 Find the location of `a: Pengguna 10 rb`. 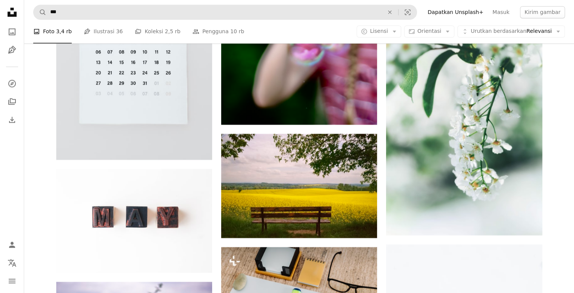

a: Pengguna 10 rb is located at coordinates (218, 32).